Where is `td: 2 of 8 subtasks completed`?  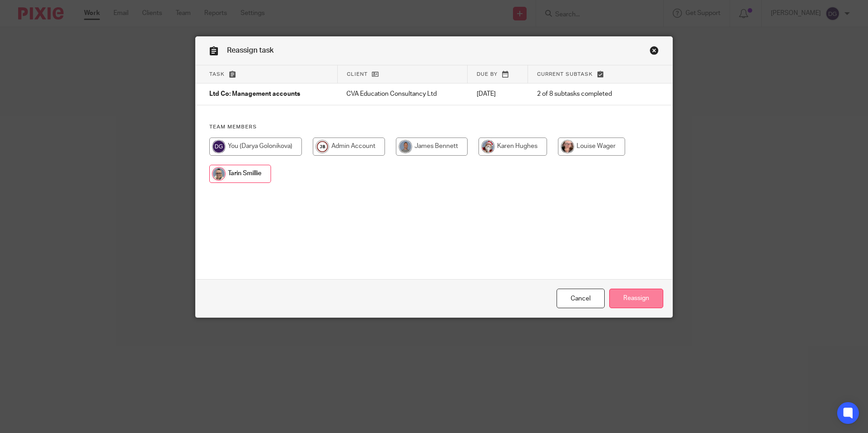 td: 2 of 8 subtasks completed is located at coordinates (584, 94).